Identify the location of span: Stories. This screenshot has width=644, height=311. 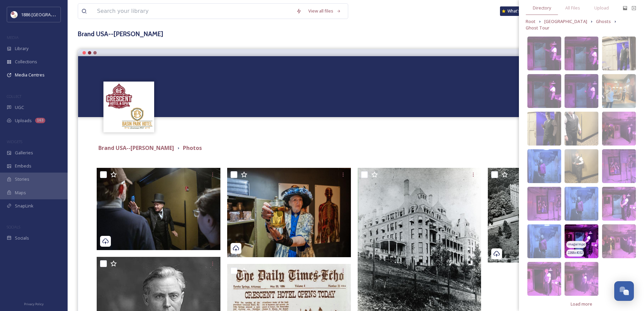
(22, 179).